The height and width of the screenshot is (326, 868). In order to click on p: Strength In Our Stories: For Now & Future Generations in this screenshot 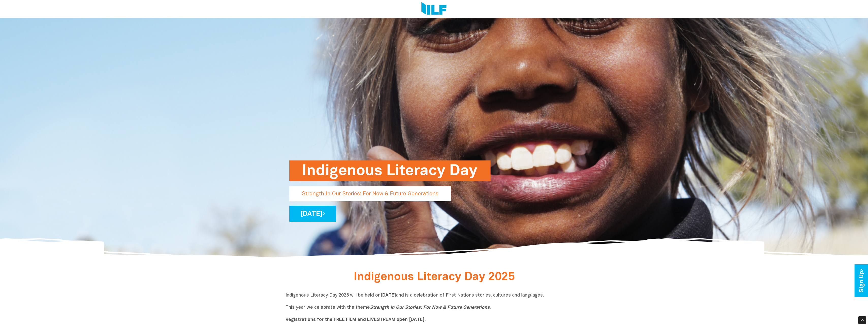, I will do `click(370, 194)`.